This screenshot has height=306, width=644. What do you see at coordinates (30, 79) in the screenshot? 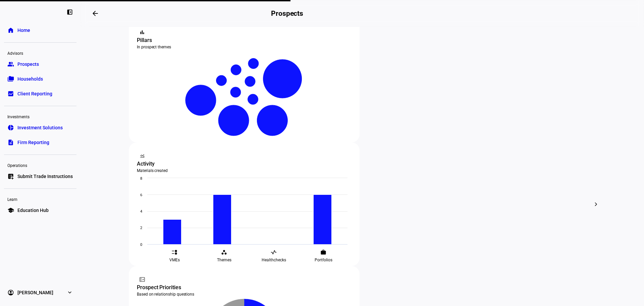
I see `span: Households` at bounding box center [30, 79].